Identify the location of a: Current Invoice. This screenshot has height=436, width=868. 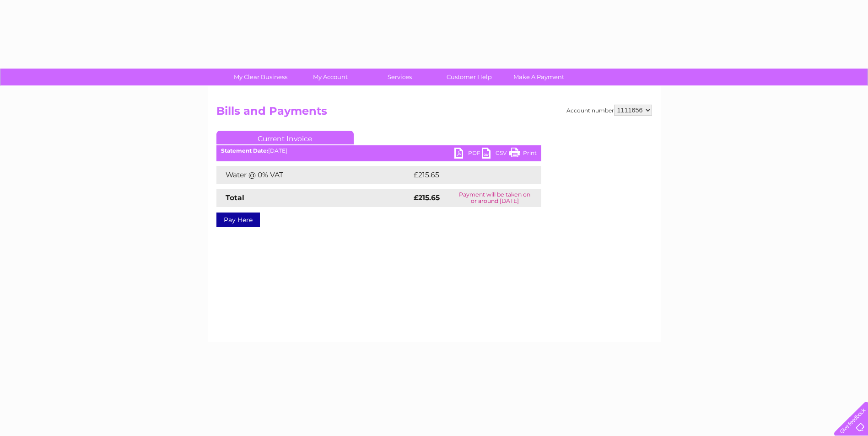
(285, 138).